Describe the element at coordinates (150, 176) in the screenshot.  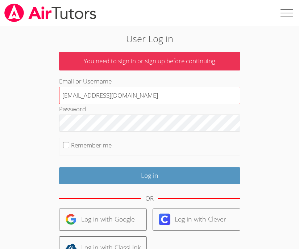
I see `input: Log in` at that location.